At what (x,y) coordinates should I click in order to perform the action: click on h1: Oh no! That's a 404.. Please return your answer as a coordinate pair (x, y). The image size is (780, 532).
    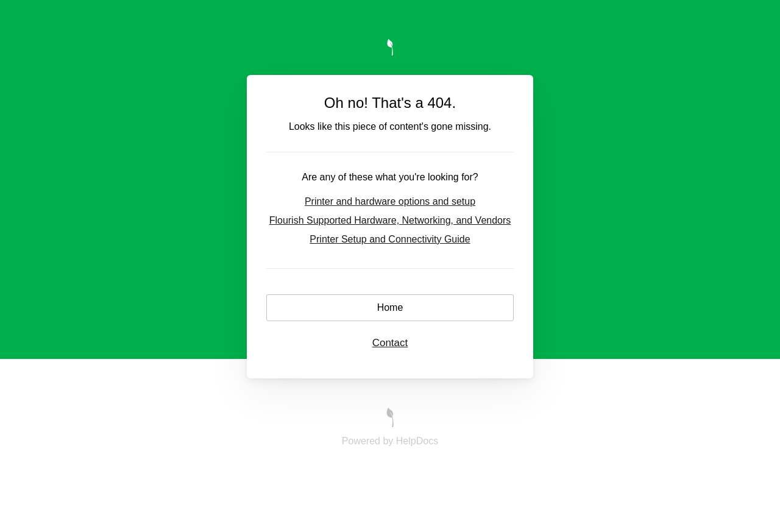
    Looking at the image, I should click on (390, 103).